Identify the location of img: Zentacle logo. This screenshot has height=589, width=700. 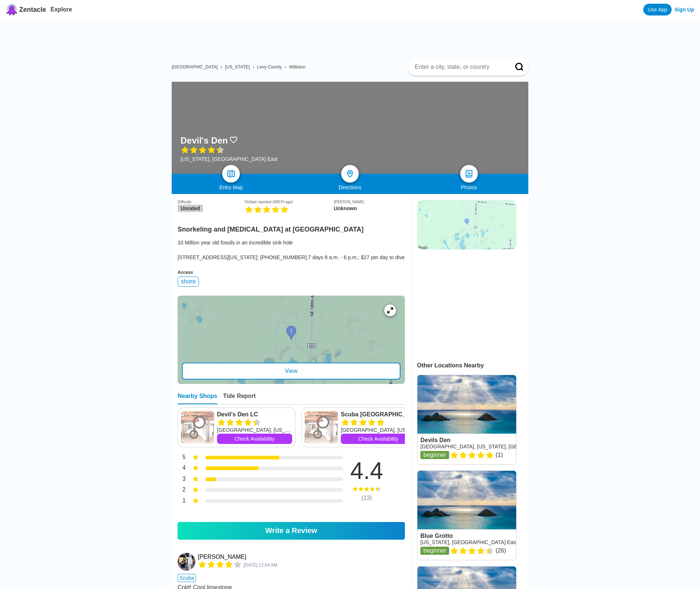
(12, 10).